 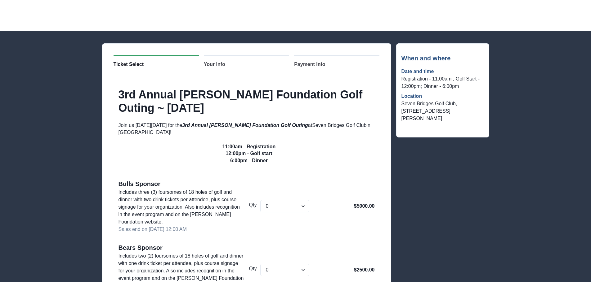 What do you see at coordinates (249, 153) in the screenshot?
I see `strong: 12:00pm - Golf start` at bounding box center [249, 153].